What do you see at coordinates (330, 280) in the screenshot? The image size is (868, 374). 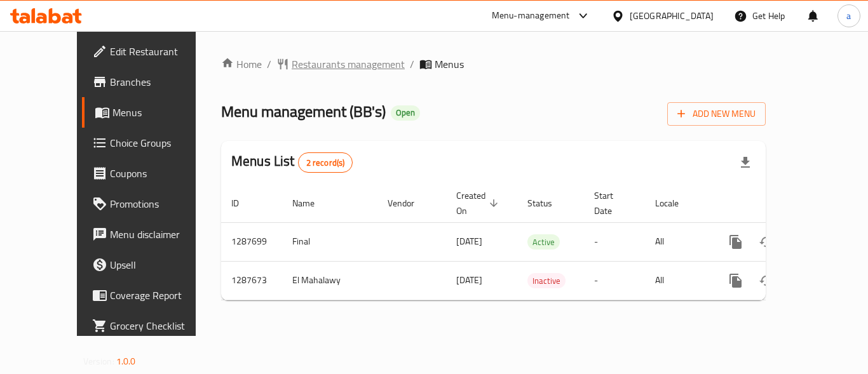 I see `td: El Mahalawy` at bounding box center [330, 280].